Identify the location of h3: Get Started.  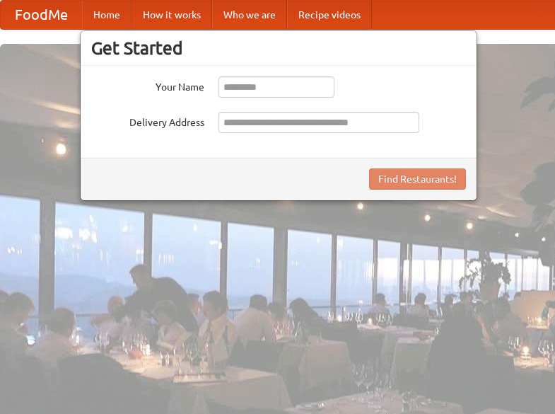
(278, 48).